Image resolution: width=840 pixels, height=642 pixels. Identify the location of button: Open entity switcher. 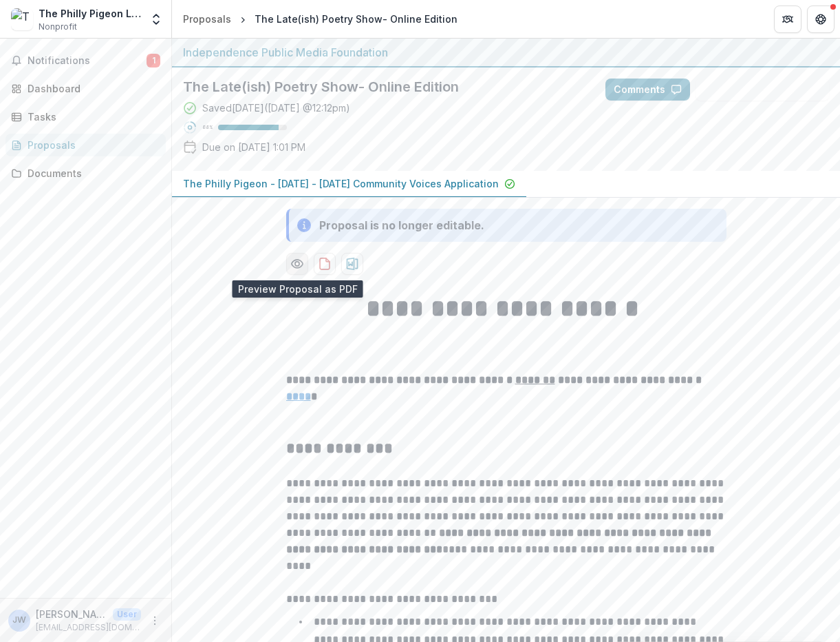
(157, 19).